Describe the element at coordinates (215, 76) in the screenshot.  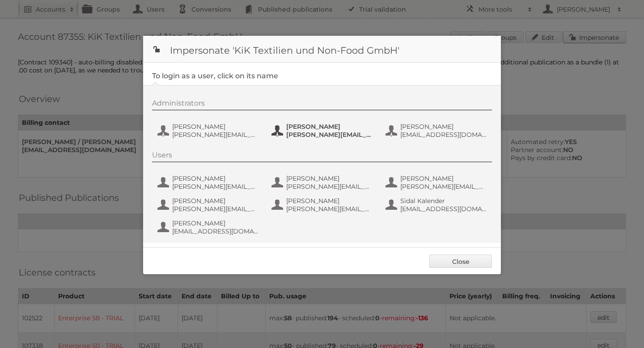
I see `legend: To login as a user, click on its name` at that location.